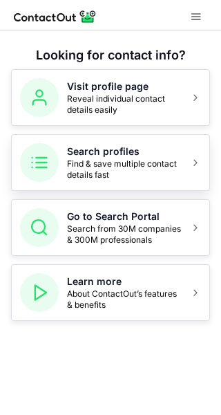 The image size is (221, 415). Describe the element at coordinates (124, 104) in the screenshot. I see `span: Reveal individual contact details easily` at that location.